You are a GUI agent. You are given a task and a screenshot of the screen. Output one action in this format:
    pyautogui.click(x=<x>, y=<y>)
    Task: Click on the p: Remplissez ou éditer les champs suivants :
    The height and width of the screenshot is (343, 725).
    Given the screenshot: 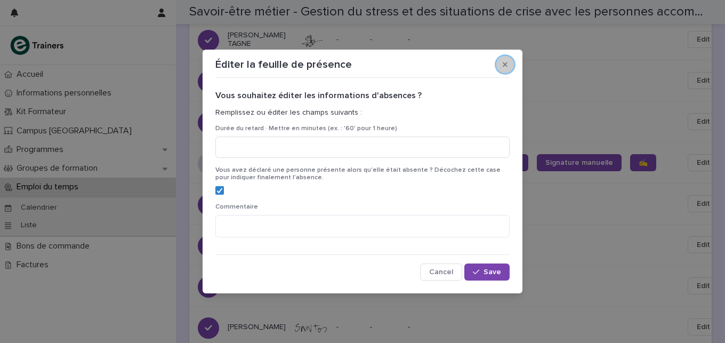 What is the action you would take?
    pyautogui.click(x=363, y=113)
    